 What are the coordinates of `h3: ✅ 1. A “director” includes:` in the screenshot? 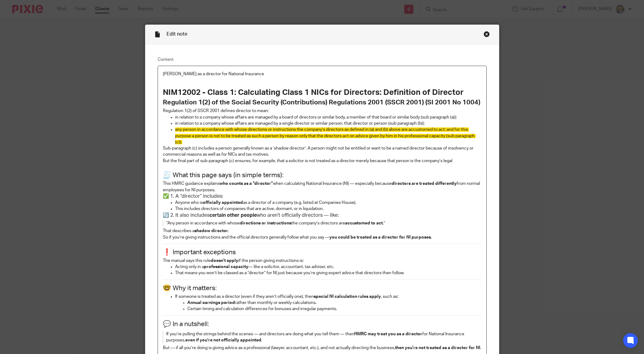 It's located at (322, 196).